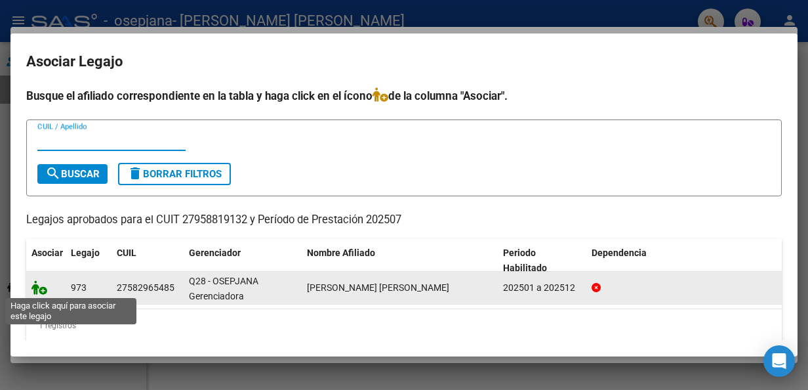 Image resolution: width=808 pixels, height=390 pixels. What do you see at coordinates (53, 173) in the screenshot?
I see `mat-icon: search` at bounding box center [53, 173].